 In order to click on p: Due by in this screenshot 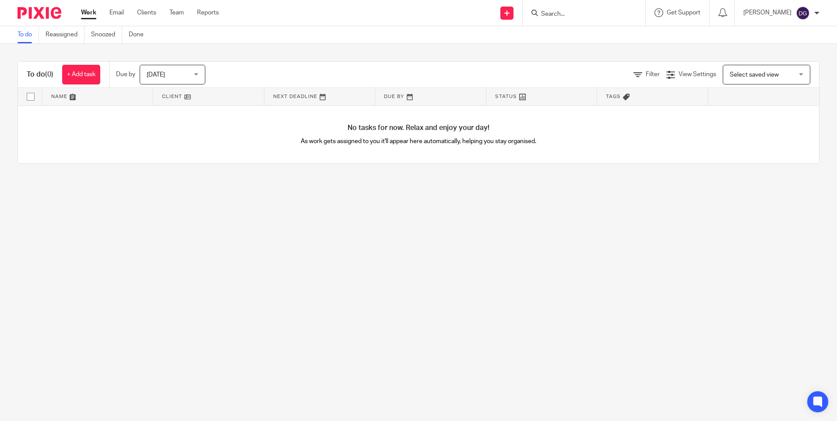, I will do `click(126, 74)`.